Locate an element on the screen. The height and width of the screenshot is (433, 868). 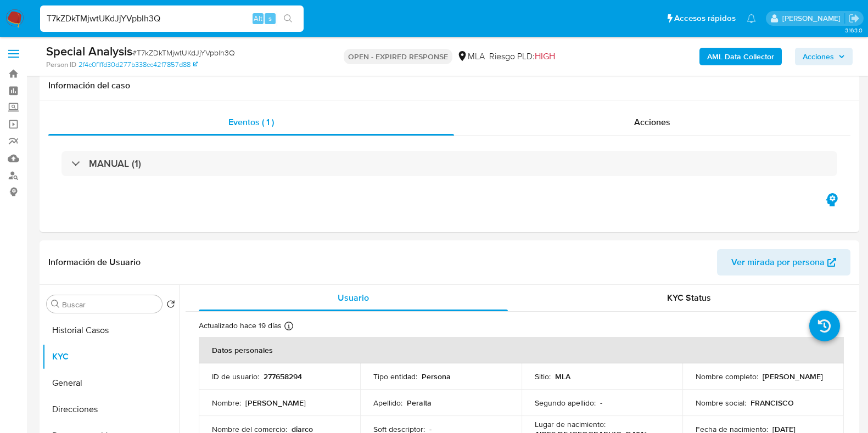
span: Accesos rápidos is located at coordinates (705, 18).